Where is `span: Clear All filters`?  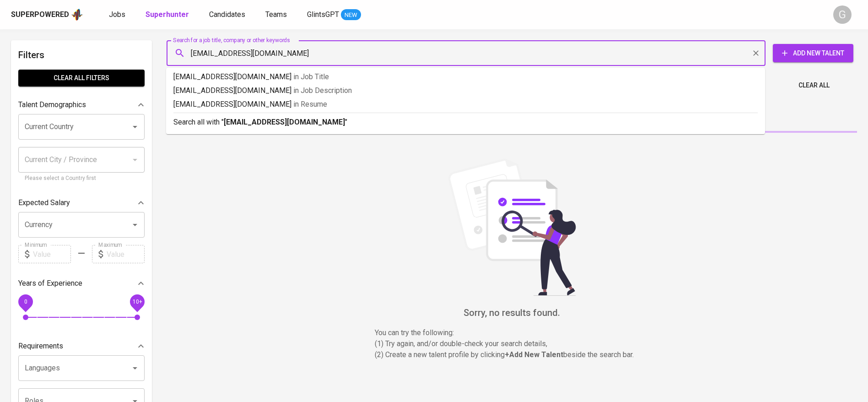 span: Clear All filters is located at coordinates (82, 78).